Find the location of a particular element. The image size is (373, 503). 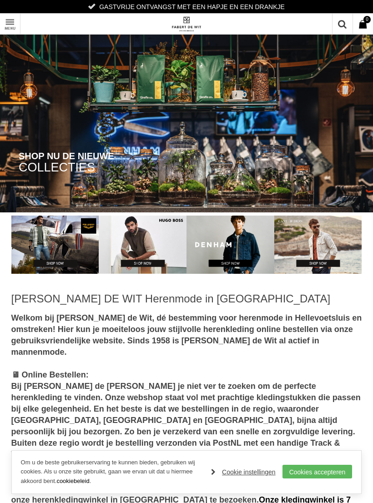

p: Om u de beste gebruikerservaring te kunnen bieden, gebruiken wij cookies. Als u onze site gebruik... is located at coordinates (111, 472).